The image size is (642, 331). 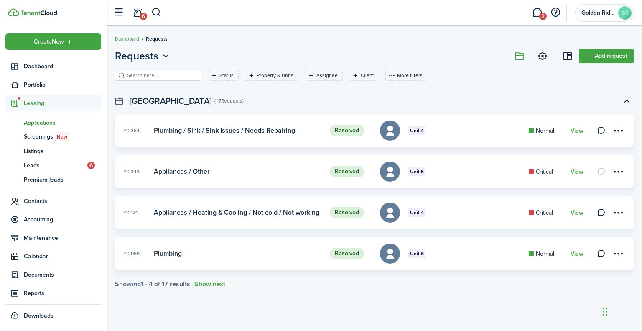 What do you see at coordinates (621, 310) in the screenshot?
I see `div: Chat Widget` at bounding box center [621, 310].